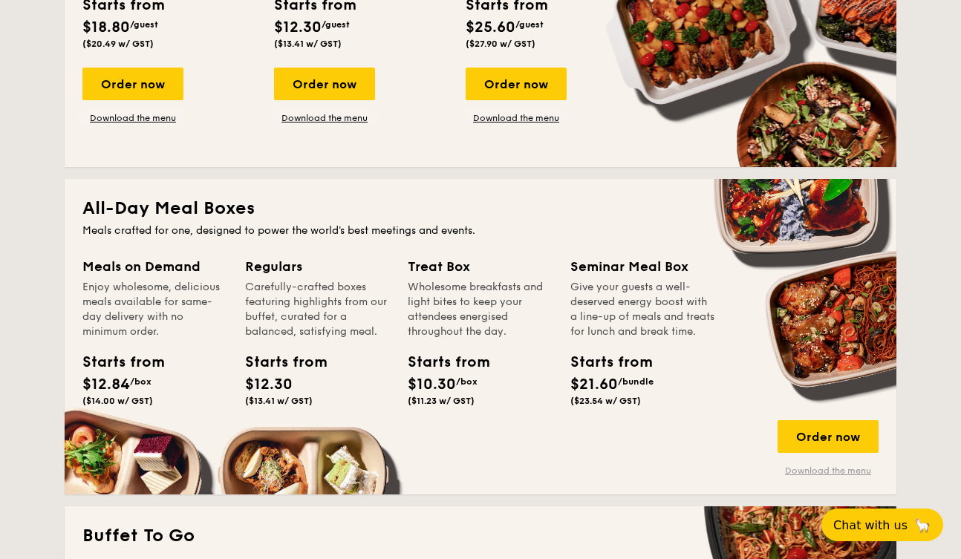 The width and height of the screenshot is (961, 559). Describe the element at coordinates (481, 536) in the screenshot. I see `h2: Buffet To Go` at that location.